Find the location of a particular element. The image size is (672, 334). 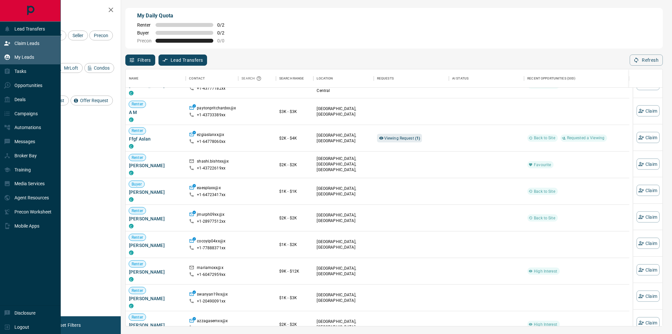

div: Offer Request is located at coordinates (92, 100).